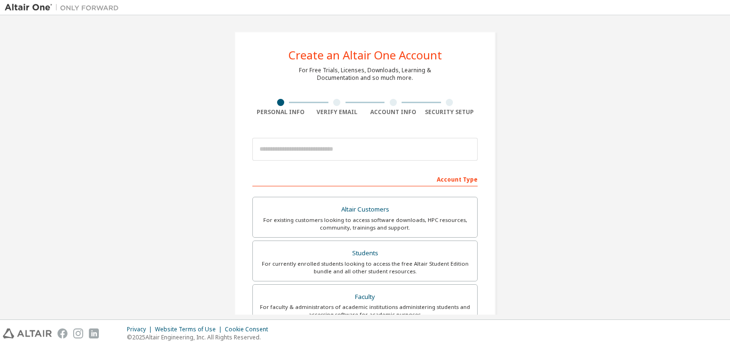  What do you see at coordinates (200, 337) in the screenshot?
I see `p: © 2025 Altair Engineering, Inc. All Rights Reserved.` at bounding box center [200, 337].